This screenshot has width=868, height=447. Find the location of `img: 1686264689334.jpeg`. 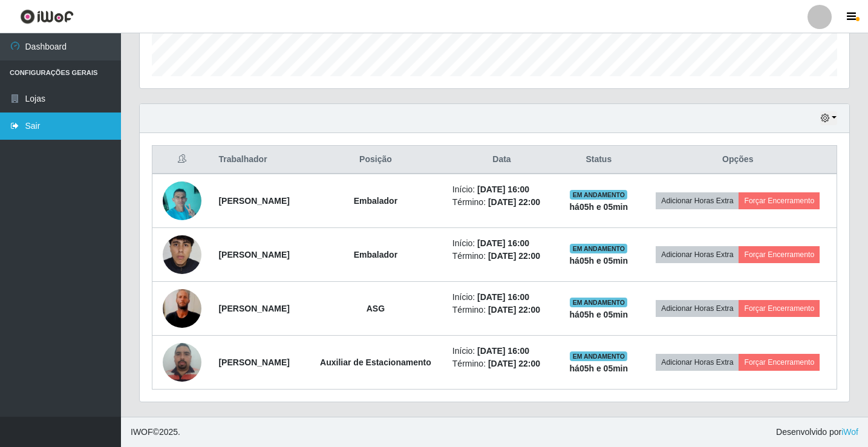

img: 1686264689334.jpeg is located at coordinates (182, 362).